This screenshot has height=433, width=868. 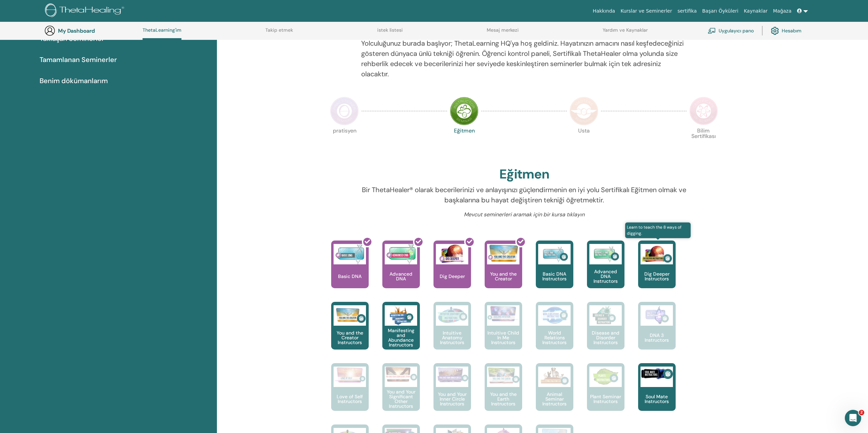 I want to click on img: You and the Creator, so click(x=503, y=253).